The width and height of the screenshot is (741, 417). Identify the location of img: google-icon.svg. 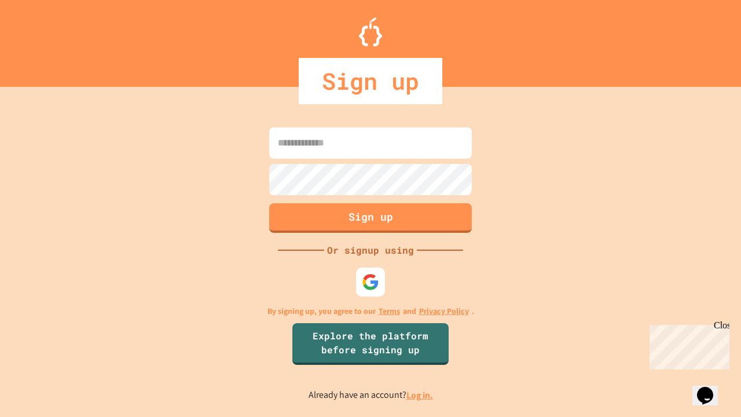
(370, 282).